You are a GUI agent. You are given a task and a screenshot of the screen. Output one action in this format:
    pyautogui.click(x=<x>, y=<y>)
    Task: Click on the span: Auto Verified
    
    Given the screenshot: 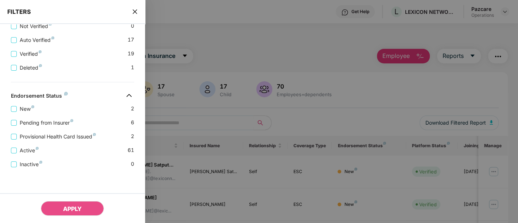 What is the action you would take?
    pyautogui.click(x=37, y=40)
    